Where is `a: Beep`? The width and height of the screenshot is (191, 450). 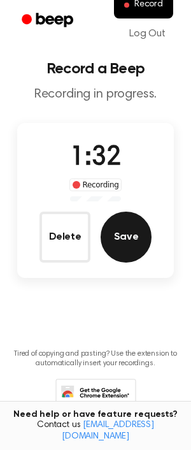 a: Beep is located at coordinates (48, 20).